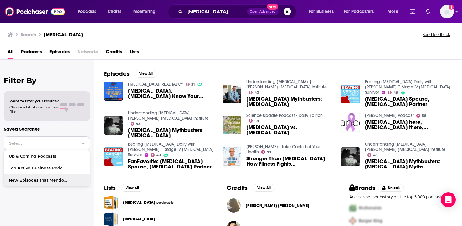 The image size is (462, 226). What do you see at coordinates (171, 164) in the screenshot?
I see `a: FanFavorite: Cancer Spouse, Cancer Partner` at bounding box center [171, 164].